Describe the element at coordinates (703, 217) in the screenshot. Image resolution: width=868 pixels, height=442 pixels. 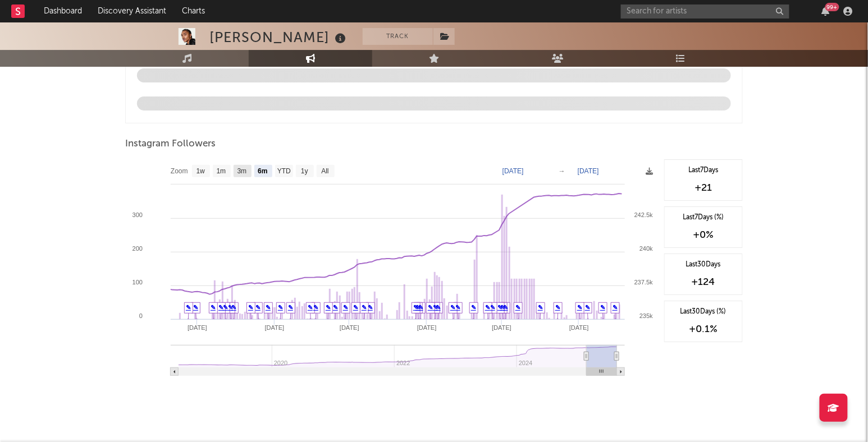
I see `div: Last 7 Days (%)` at that location.